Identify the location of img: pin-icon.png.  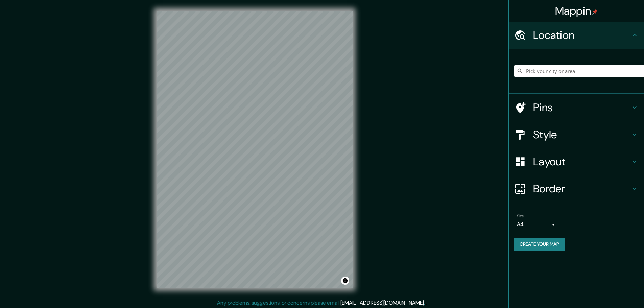
(595, 12).